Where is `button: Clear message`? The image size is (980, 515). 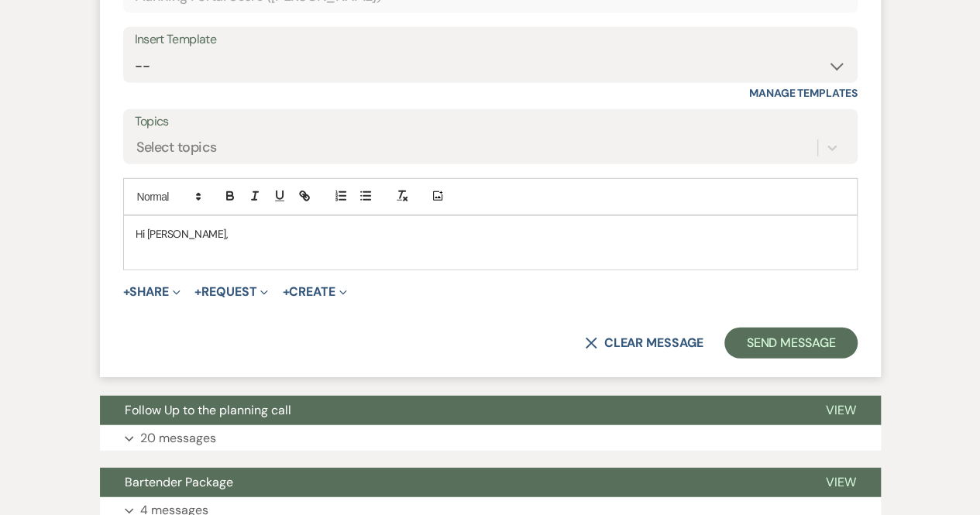
button: Clear message is located at coordinates (644, 343).